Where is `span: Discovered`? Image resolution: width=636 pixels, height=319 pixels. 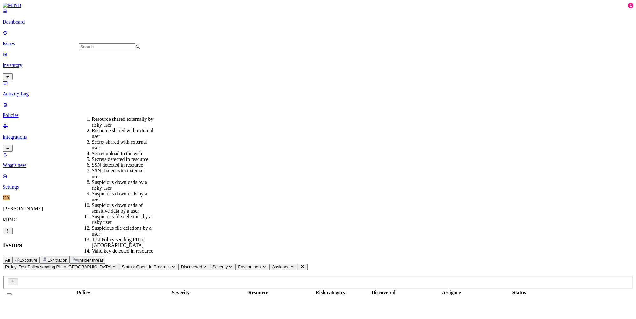
span: Discovered is located at coordinates (191, 266).